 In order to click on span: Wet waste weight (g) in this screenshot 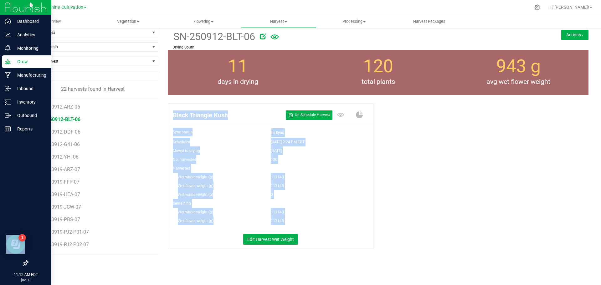, I will do `click(195, 195)`.